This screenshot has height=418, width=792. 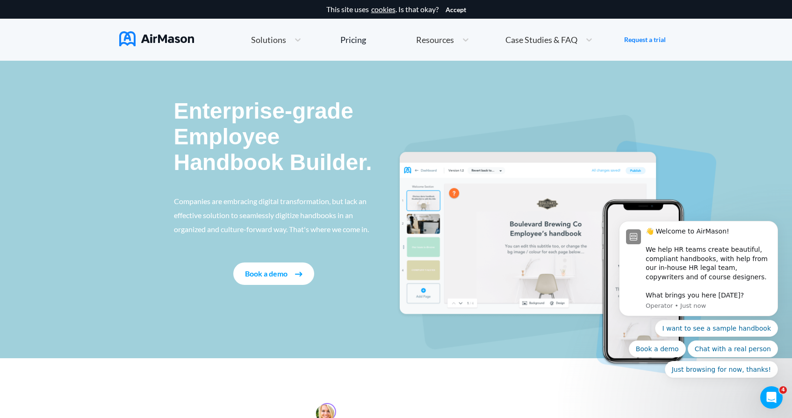 What do you see at coordinates (268, 40) in the screenshot?
I see `span: Solutions` at bounding box center [268, 40].